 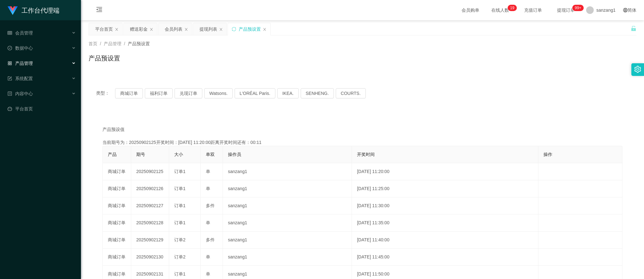 I want to click on sup: 19, so click(x=512, y=8).